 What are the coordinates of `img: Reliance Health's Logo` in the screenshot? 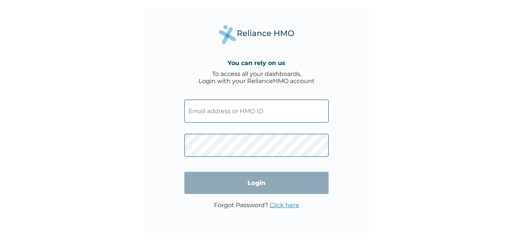 It's located at (256, 34).